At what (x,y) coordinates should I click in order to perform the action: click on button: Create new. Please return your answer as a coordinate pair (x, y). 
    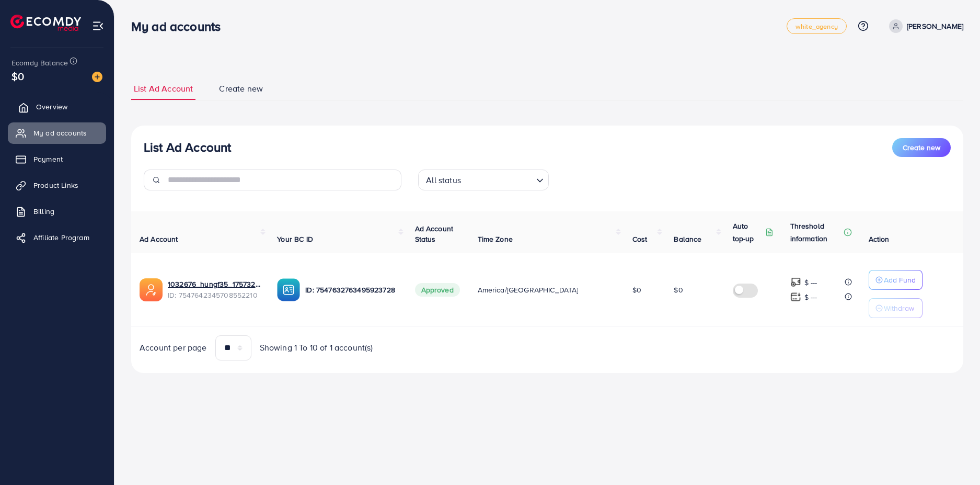
    Looking at the image, I should click on (921, 147).